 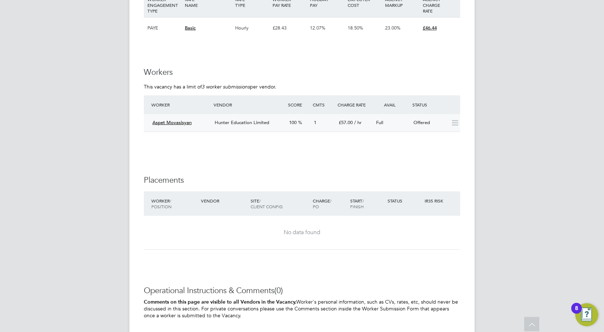 What do you see at coordinates (266, 204) in the screenshot?
I see `span: / Client Config` at bounding box center [266, 204].